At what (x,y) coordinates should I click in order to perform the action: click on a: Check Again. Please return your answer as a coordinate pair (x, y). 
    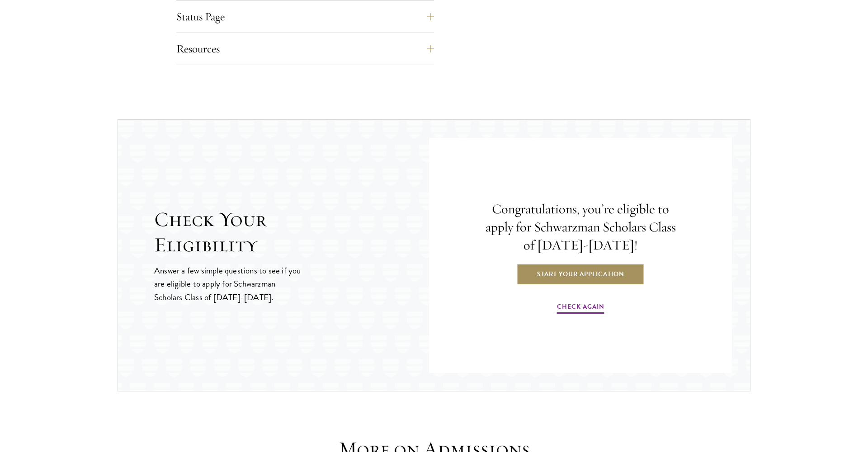
    Looking at the image, I should click on (581, 308).